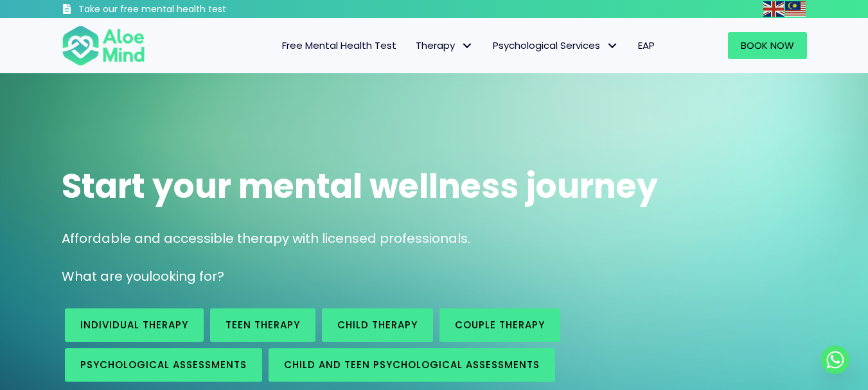 Image resolution: width=868 pixels, height=390 pixels. What do you see at coordinates (263, 325) in the screenshot?
I see `span: Teen Therapy` at bounding box center [263, 325].